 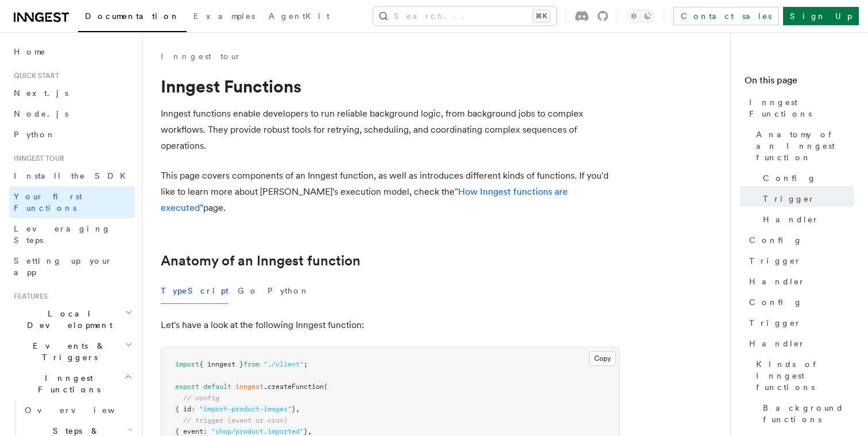 I want to click on button: Events & Triggers, so click(x=71, y=351).